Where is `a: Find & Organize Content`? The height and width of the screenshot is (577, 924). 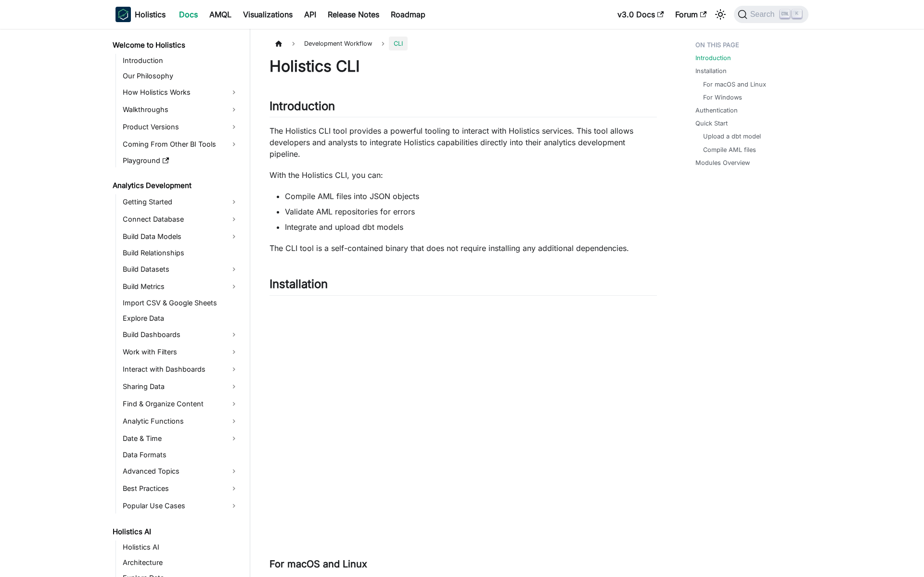 a: Find & Organize Content is located at coordinates (181, 404).